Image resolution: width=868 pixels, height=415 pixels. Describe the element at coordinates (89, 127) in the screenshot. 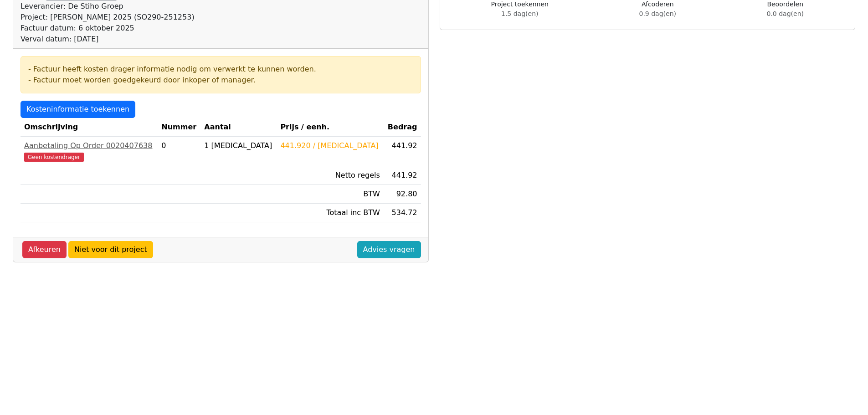

I see `th: Omschrijving` at that location.